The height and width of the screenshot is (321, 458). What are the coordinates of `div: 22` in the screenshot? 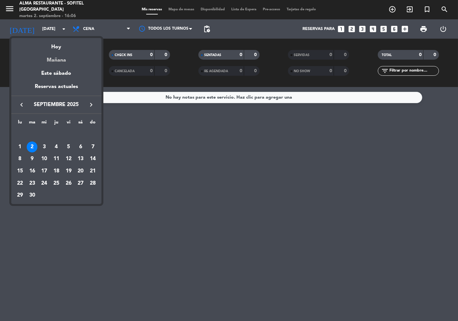 It's located at (20, 183).